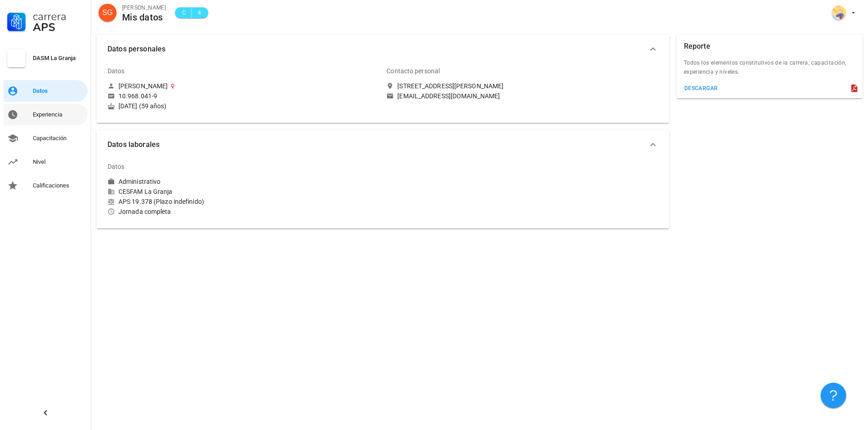 The width and height of the screenshot is (868, 430). What do you see at coordinates (770, 70) in the screenshot?
I see `div: Todos los elementos constitutivos de la carrera; capacitación, experiencia y niveles.` at bounding box center [770, 70].